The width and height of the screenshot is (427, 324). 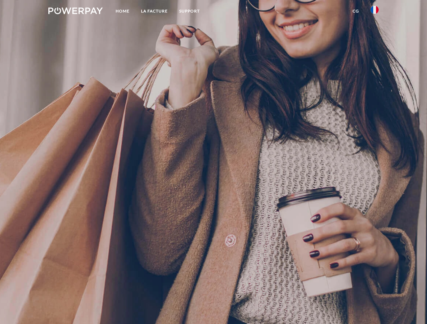 I want to click on img: logo-powerpay-white.svg, so click(x=75, y=11).